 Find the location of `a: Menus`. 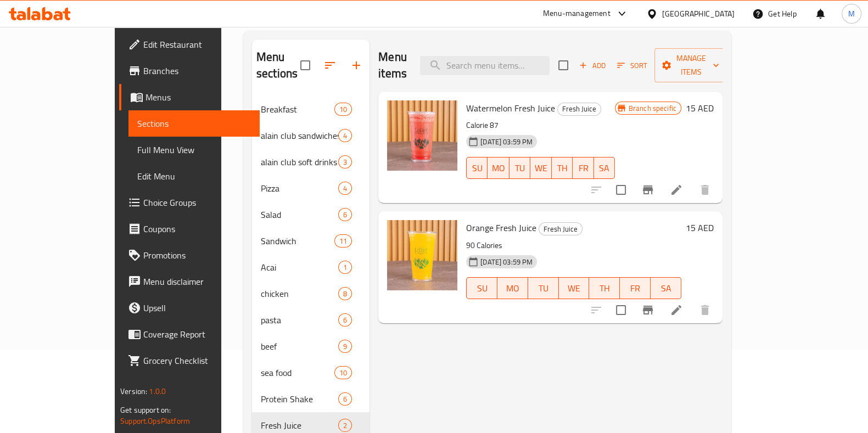

a: Menus is located at coordinates (189, 97).